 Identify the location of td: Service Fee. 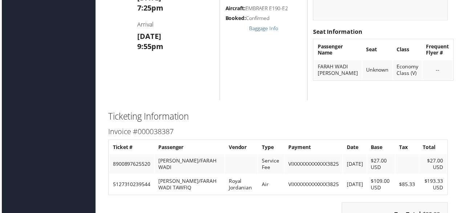
(271, 165).